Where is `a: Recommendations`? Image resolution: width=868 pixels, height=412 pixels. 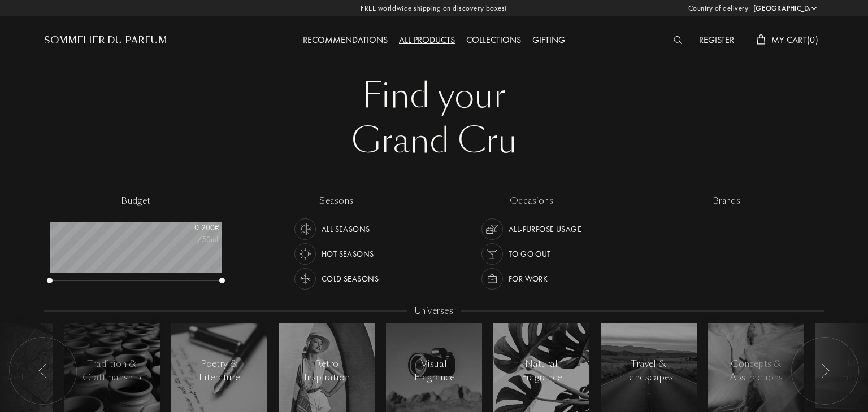
a: Recommendations is located at coordinates (345, 39).